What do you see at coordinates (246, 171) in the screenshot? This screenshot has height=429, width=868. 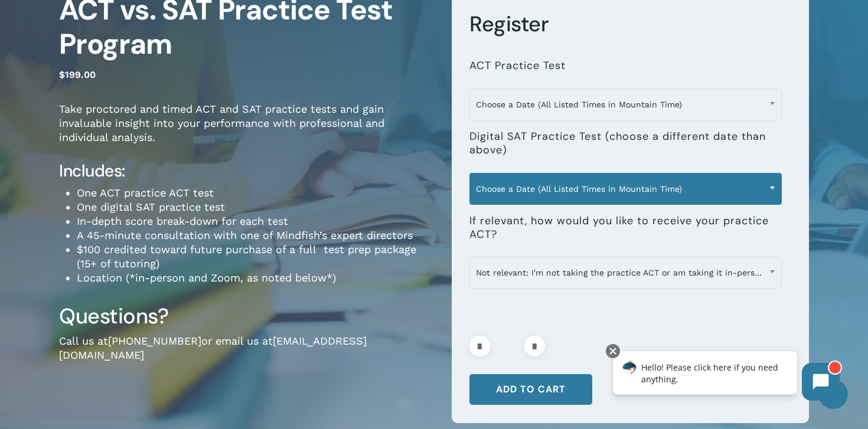 I see `h4: Includes:` at bounding box center [246, 171].